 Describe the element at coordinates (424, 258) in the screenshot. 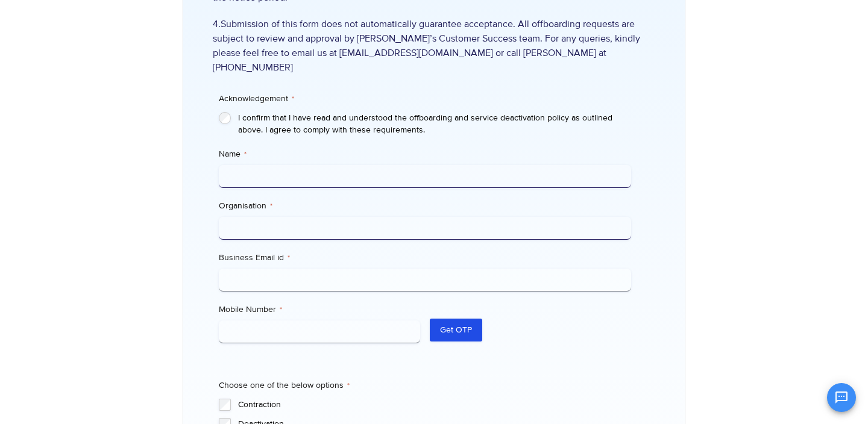

I see `label: Business Email id` at that location.